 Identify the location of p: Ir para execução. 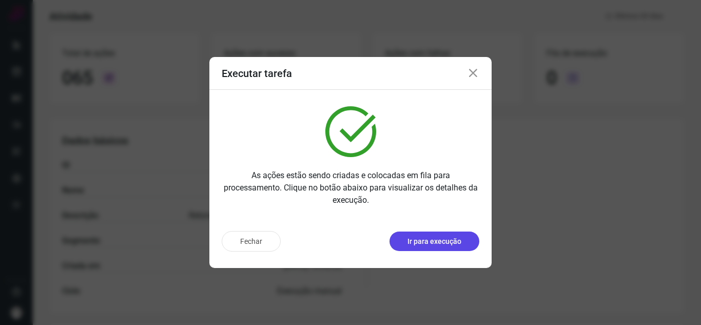
(434, 241).